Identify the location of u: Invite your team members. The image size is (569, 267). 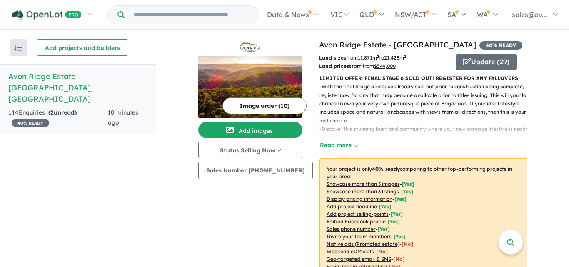
(359, 236).